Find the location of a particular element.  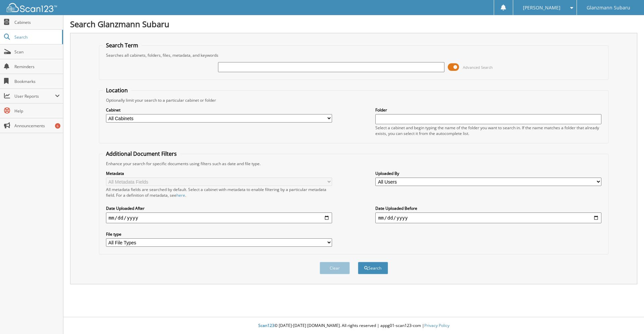

a: here is located at coordinates (181, 195).